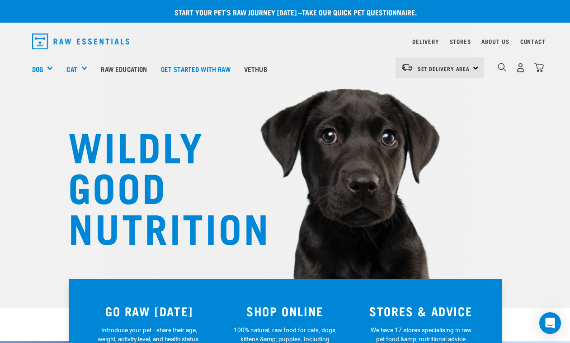 The width and height of the screenshot is (570, 343). I want to click on a: Dog, so click(38, 69).